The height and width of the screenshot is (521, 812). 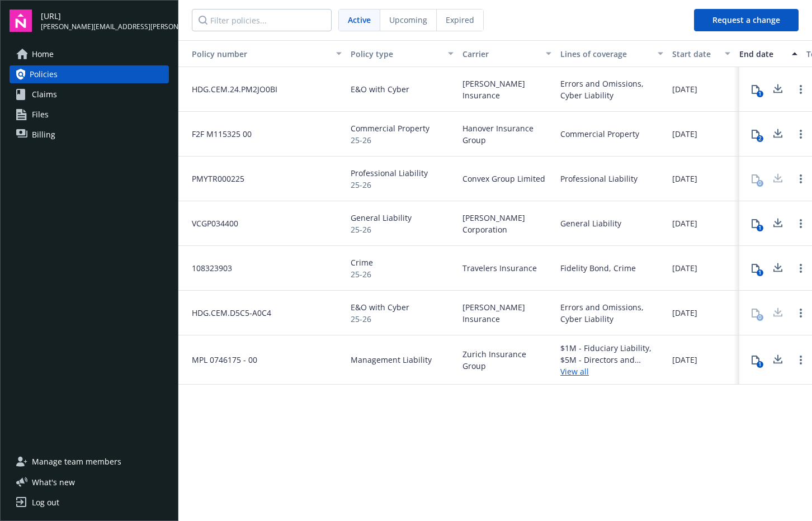 I want to click on img: navigator-logo.svg, so click(x=21, y=21).